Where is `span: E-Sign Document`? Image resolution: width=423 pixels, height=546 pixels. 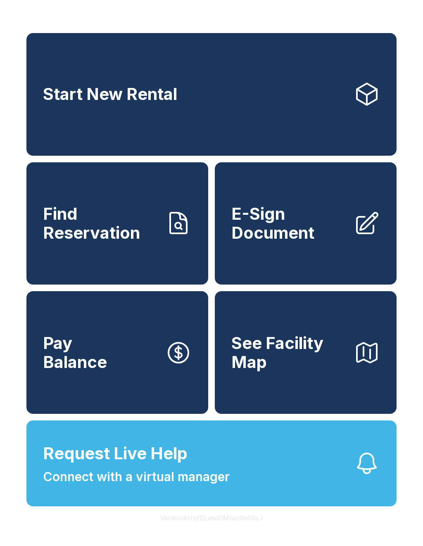 span: E-Sign Document is located at coordinates (289, 223).